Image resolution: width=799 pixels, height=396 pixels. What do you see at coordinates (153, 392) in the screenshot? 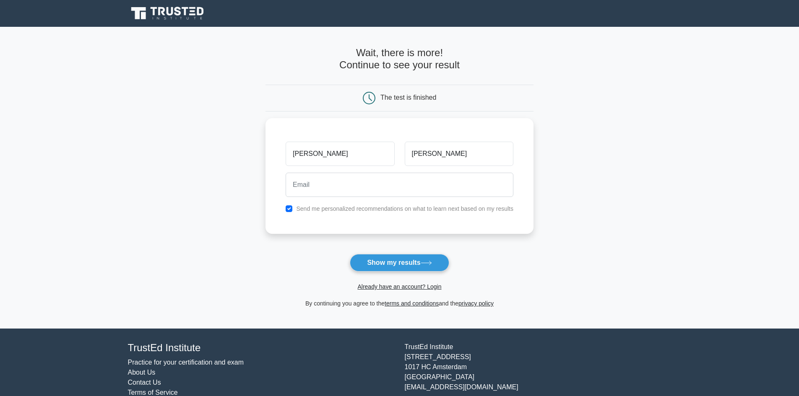
I see `a: Terms of Service` at bounding box center [153, 392].